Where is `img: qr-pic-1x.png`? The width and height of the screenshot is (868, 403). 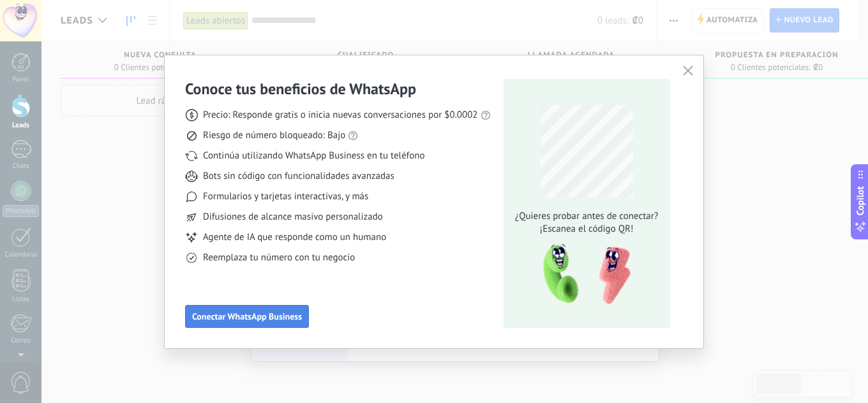
img: qr-pic-1x.png is located at coordinates (582, 275).